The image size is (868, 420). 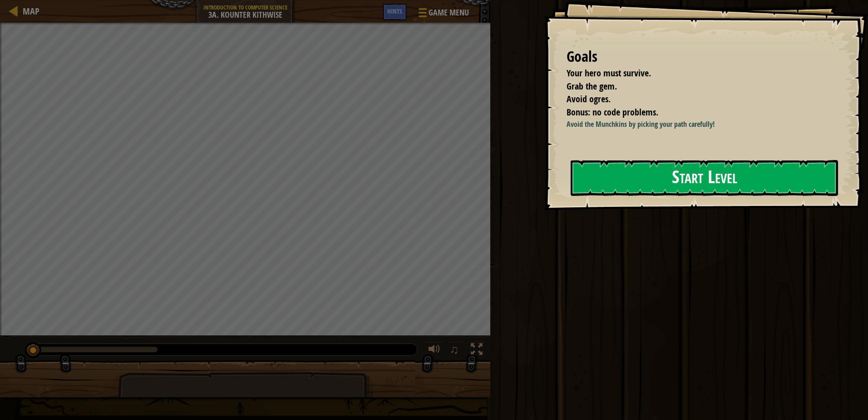 What do you see at coordinates (695, 73) in the screenshot?
I see `li: Your hero must survive.` at bounding box center [695, 73].